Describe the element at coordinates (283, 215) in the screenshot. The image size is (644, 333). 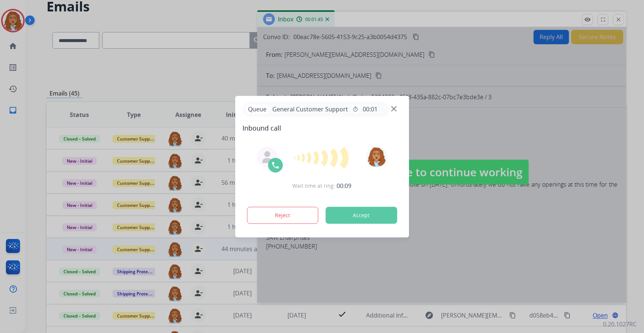
I see `button: Reject` at that location.